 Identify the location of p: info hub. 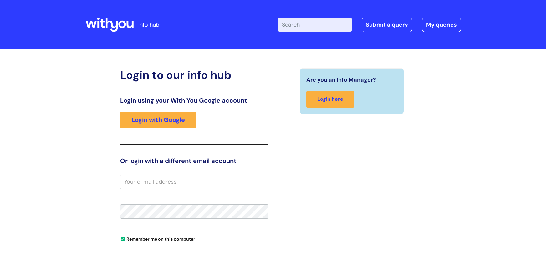
(149, 25).